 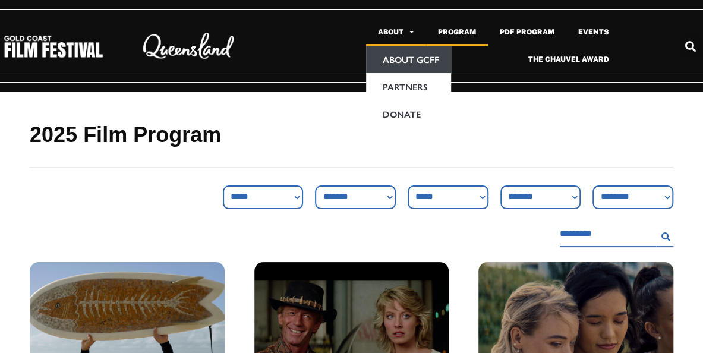 I want to click on a: Donate, so click(x=408, y=114).